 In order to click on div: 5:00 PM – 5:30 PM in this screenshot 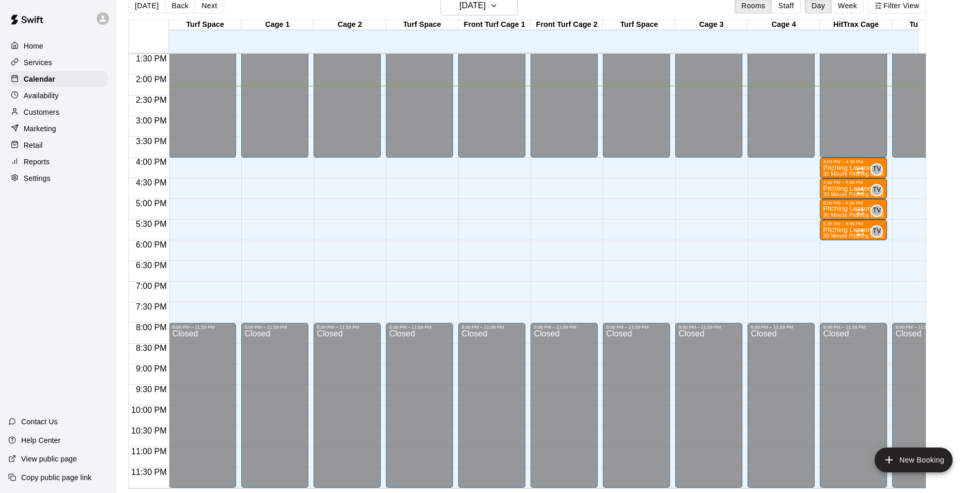, I will do `click(853, 203)`.